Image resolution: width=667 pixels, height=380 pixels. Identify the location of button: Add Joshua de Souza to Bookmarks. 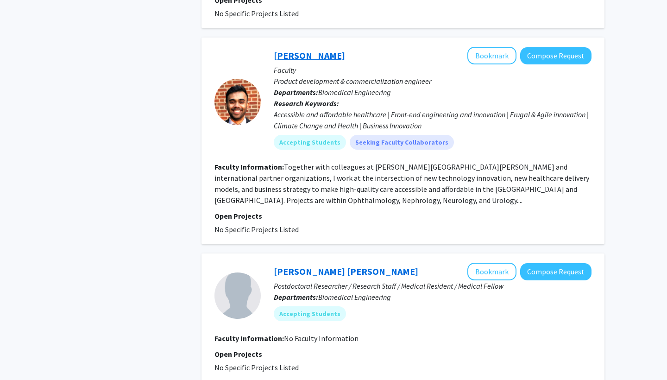
(492, 56).